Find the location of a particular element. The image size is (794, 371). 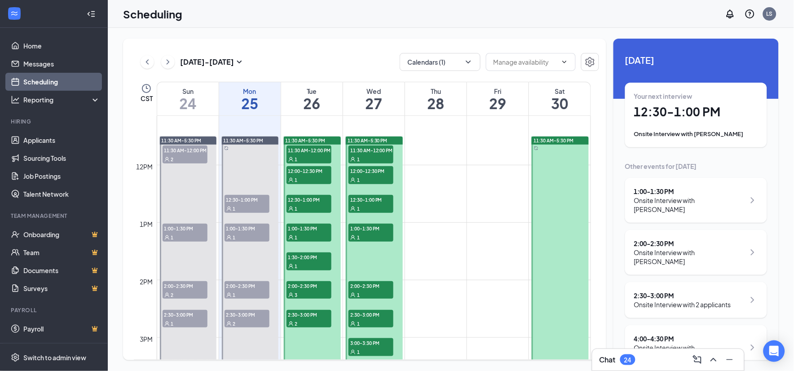

a: Home is located at coordinates (62, 46).